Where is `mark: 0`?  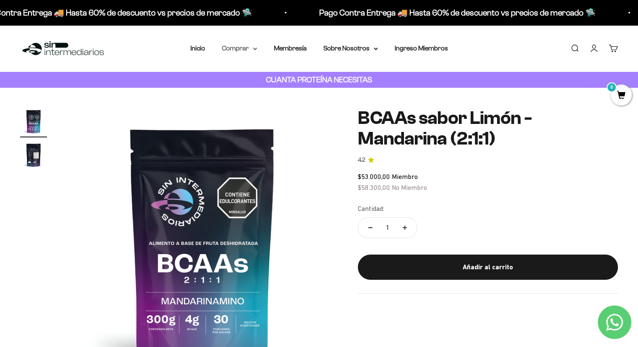
mark: 0 is located at coordinates (612, 87).